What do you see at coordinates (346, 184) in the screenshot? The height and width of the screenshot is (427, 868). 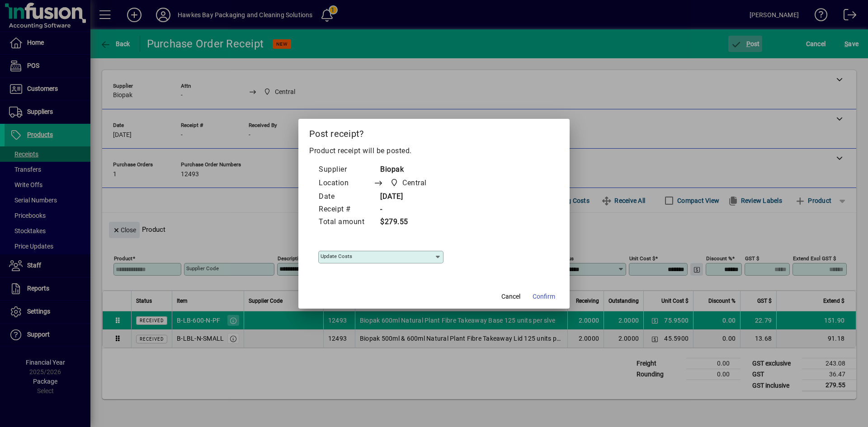 I see `td: Location` at bounding box center [346, 184].